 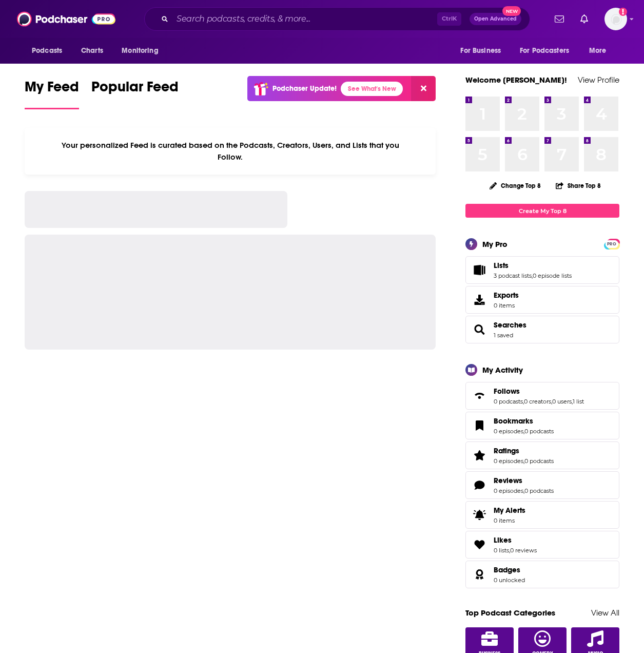 I want to click on a: 0 reviews, so click(x=523, y=550).